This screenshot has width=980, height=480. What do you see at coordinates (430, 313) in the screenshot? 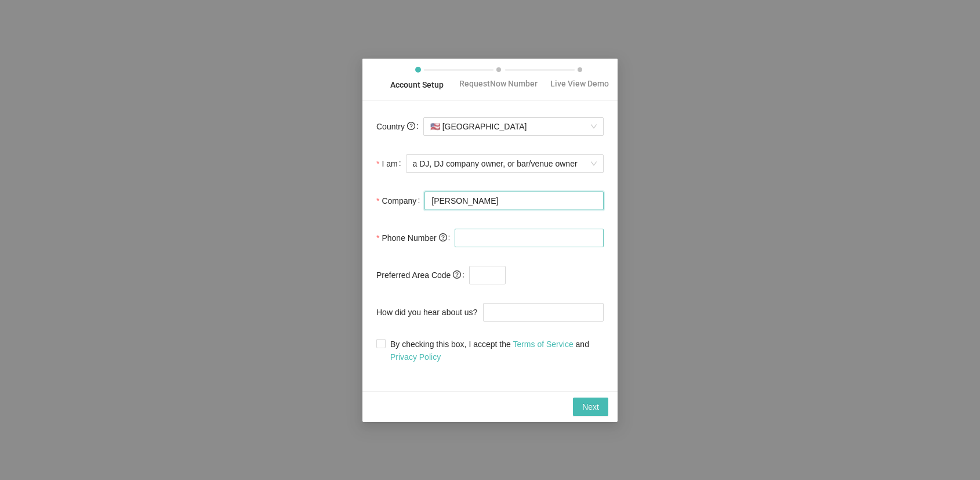
I see `label: How did you hear about us?` at bounding box center [430, 313].